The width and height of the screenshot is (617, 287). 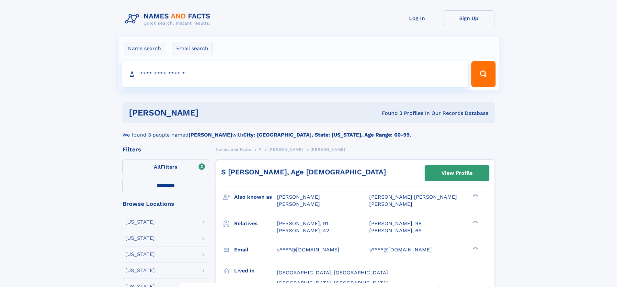 What do you see at coordinates (295, 74) in the screenshot?
I see `input: search input` at bounding box center [295, 74].